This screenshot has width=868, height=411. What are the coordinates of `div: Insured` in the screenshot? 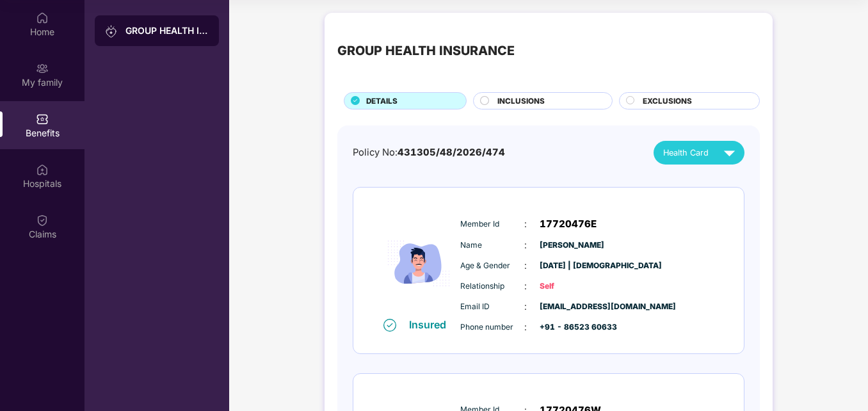 It's located at (431, 324).